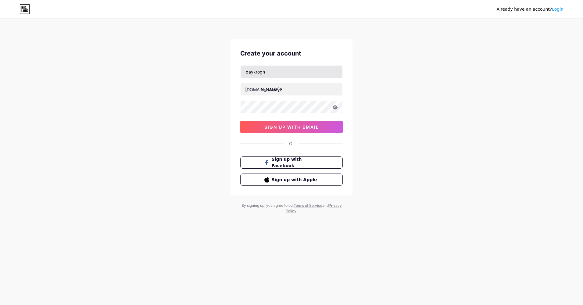  What do you see at coordinates (291, 89) in the screenshot?
I see `input: username` at bounding box center [291, 89].